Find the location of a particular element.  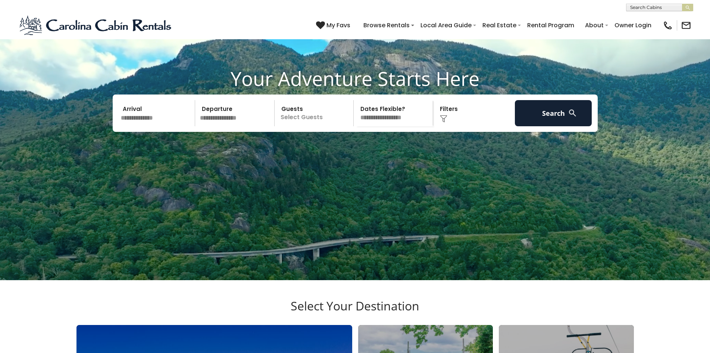

a: Real Estate is located at coordinates (499, 25).